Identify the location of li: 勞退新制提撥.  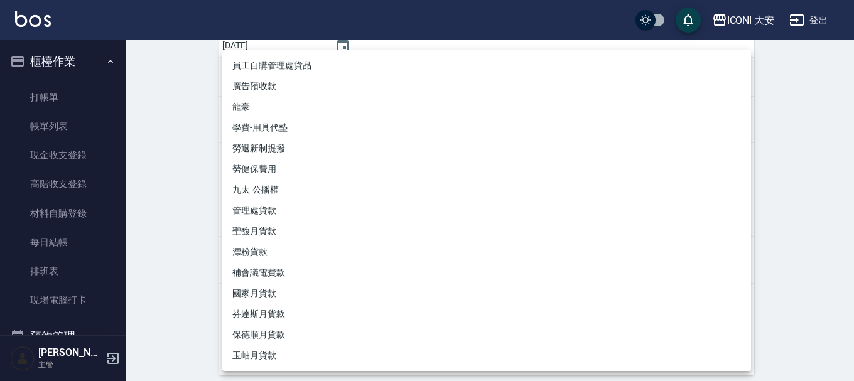
(487, 148).